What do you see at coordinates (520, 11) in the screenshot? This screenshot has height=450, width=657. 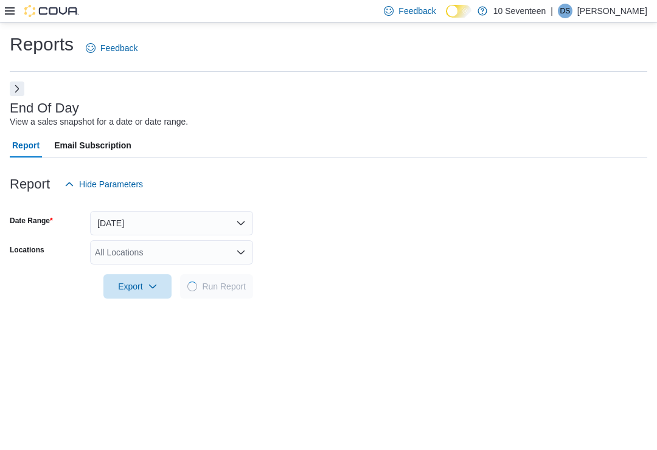 I see `p: 10 Seventeen` at bounding box center [520, 11].